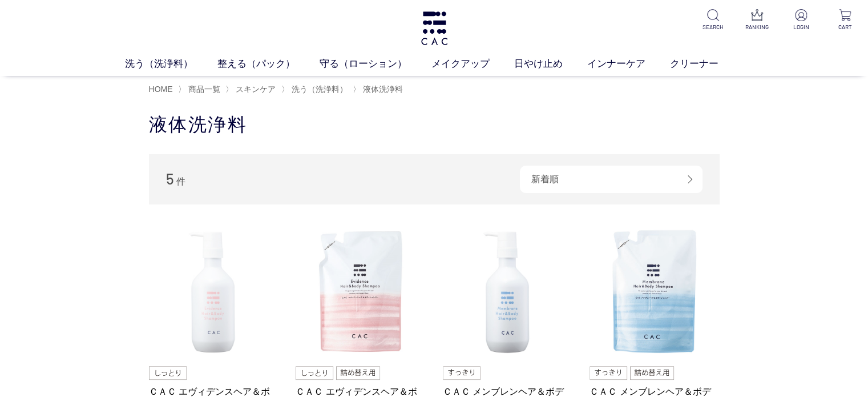  What do you see at coordinates (707, 64) in the screenshot?
I see `a: クリーナー` at bounding box center [707, 64].